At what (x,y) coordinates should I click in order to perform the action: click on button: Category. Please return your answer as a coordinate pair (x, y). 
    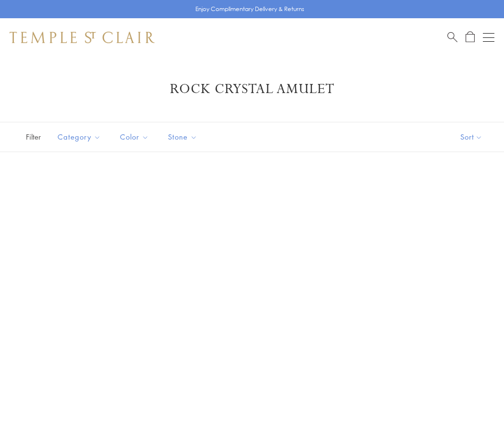
    Looking at the image, I should click on (79, 137).